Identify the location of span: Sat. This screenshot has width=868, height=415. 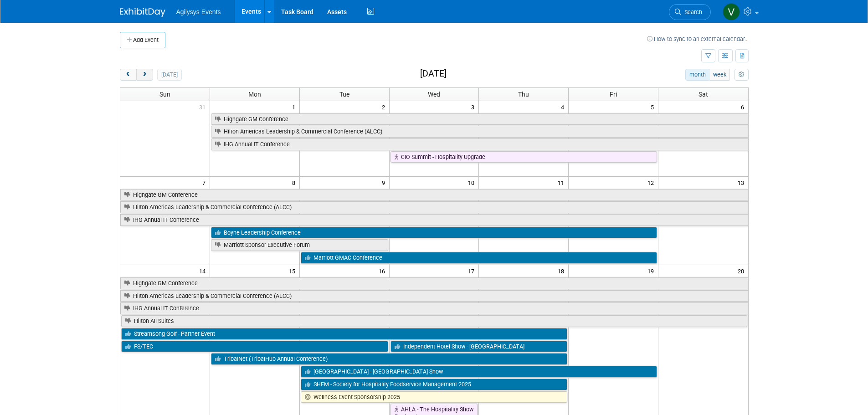
(703, 94).